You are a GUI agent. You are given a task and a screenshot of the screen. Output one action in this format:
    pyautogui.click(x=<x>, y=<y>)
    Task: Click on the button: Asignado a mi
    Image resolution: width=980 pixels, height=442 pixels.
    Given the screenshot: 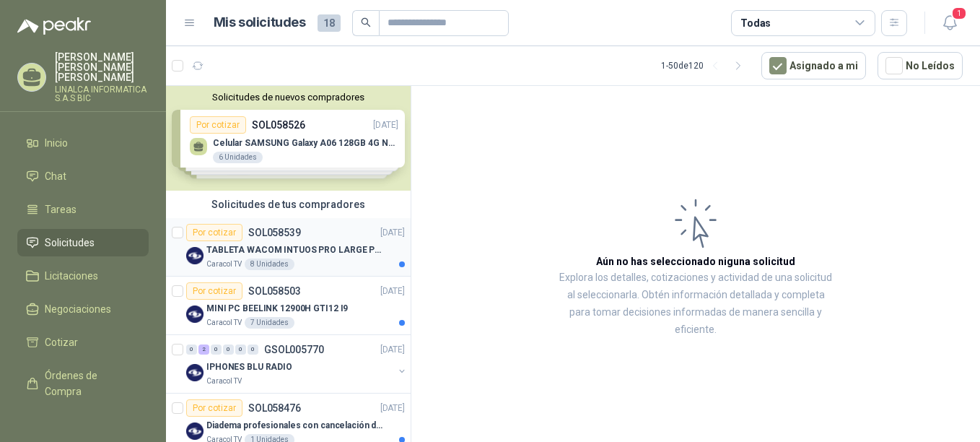 What is the action you would take?
    pyautogui.click(x=813, y=66)
    